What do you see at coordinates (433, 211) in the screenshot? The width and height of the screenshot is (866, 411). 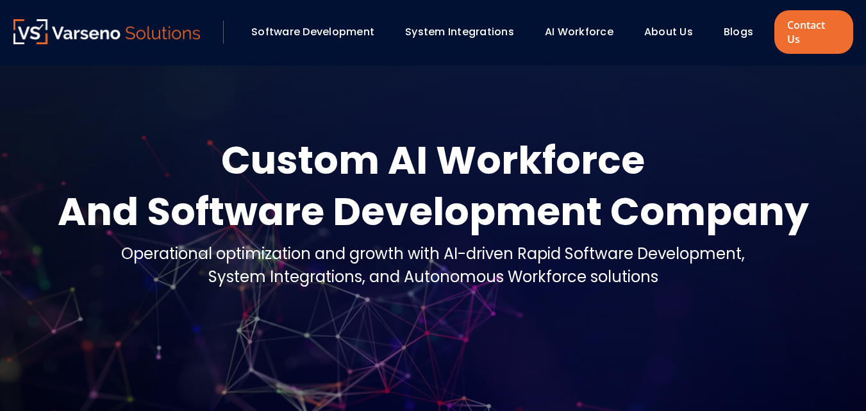 I see `div: And Software Development Company` at bounding box center [433, 211].